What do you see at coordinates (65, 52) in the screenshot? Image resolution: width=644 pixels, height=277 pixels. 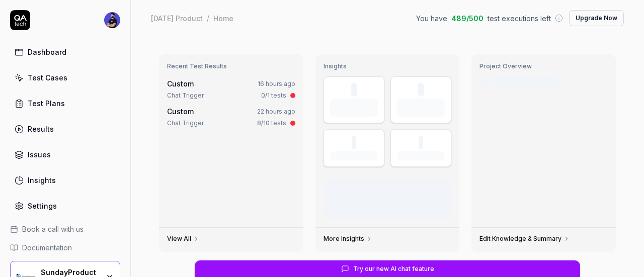 I see `a: Dashboard` at bounding box center [65, 52].